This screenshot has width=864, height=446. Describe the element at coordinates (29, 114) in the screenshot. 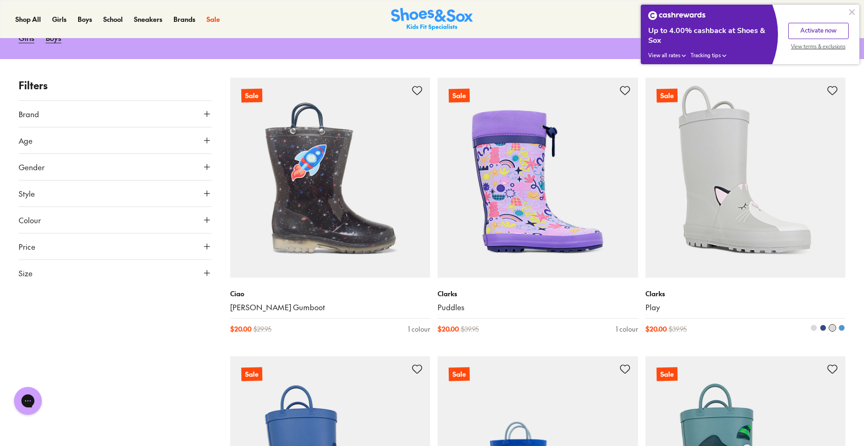

I see `span: Brand` at that location.